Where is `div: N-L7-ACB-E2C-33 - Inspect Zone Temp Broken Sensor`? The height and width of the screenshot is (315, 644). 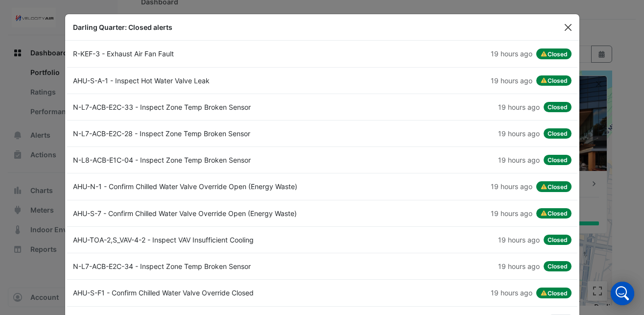
div: N-L7-ACB-E2C-33 - Inspect Zone Temp Broken Sensor is located at coordinates (194, 107).